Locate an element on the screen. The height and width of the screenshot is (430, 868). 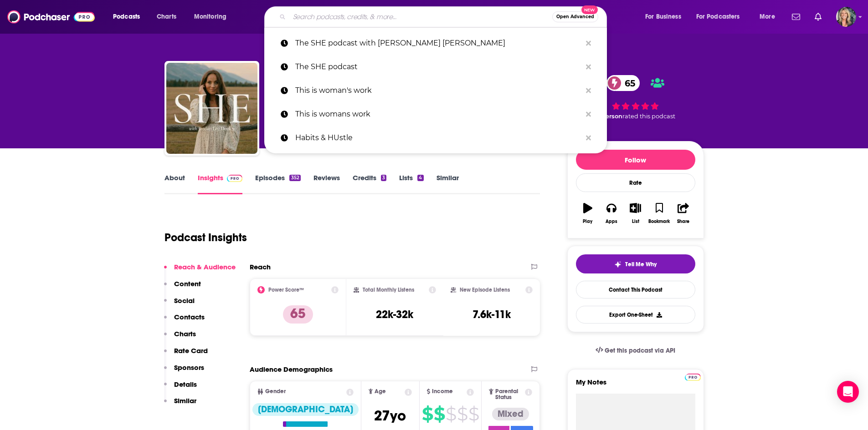
h3: 7.6k-11k is located at coordinates (492, 315).